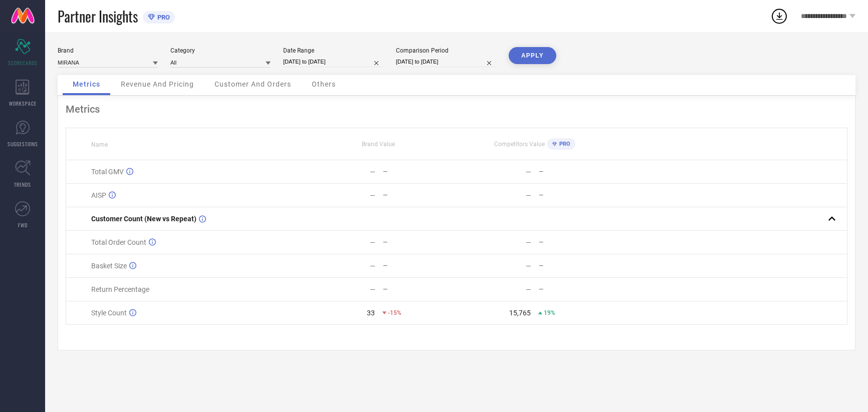 The height and width of the screenshot is (412, 868). What do you see at coordinates (456, 109) in the screenshot?
I see `div: Metrics` at bounding box center [456, 109].